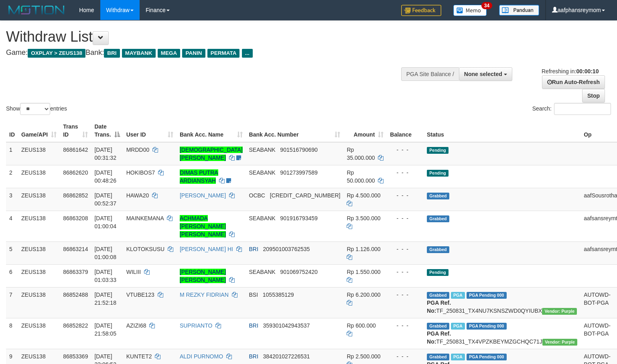 The height and width of the screenshot is (364, 617). What do you see at coordinates (573, 82) in the screenshot?
I see `a: Run Auto-Refresh` at bounding box center [573, 82].